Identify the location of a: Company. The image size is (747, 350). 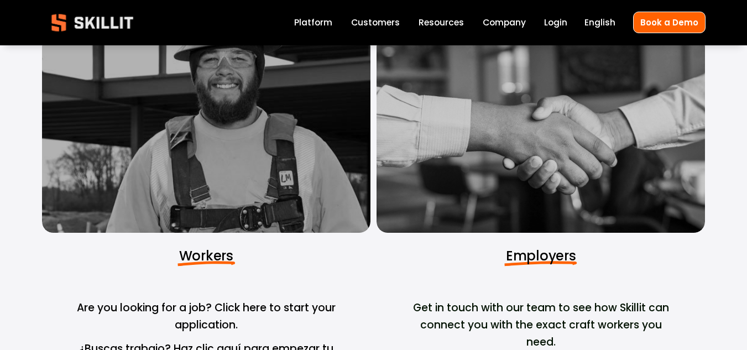
(504, 23).